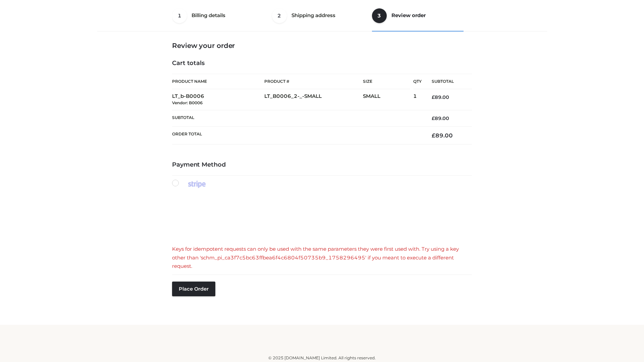 The height and width of the screenshot is (362, 644). Describe the element at coordinates (314, 81) in the screenshot. I see `th: Product #` at that location.